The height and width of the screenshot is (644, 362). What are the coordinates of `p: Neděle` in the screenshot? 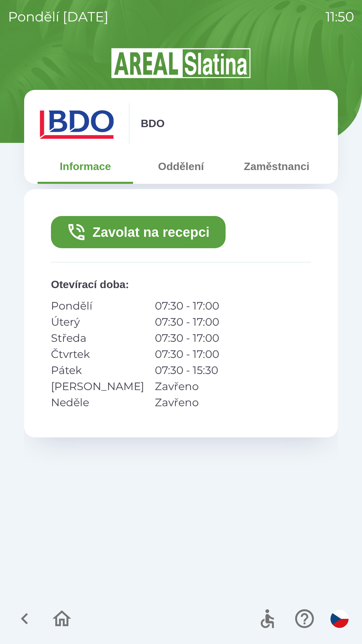 It's located at (98, 402).